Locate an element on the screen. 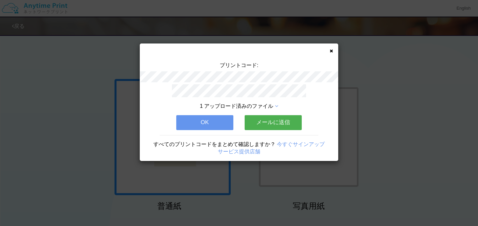 This screenshot has width=478, height=226. span: すべてのプリントコードをまとめて確認しますか？ is located at coordinates (214, 144).